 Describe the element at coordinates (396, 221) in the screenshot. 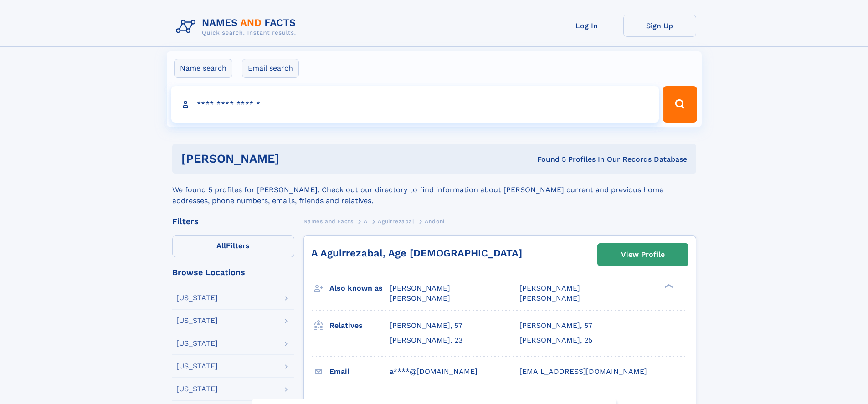

I see `a: Aguirrezabal` at that location.